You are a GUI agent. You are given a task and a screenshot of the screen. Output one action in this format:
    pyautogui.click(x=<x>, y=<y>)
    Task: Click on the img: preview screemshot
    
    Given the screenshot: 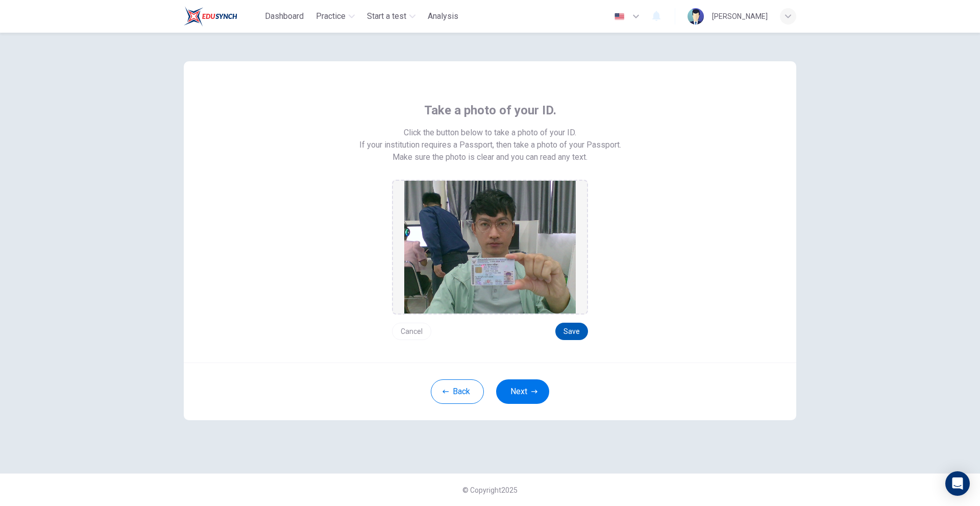 What is the action you would take?
    pyautogui.click(x=490, y=247)
    